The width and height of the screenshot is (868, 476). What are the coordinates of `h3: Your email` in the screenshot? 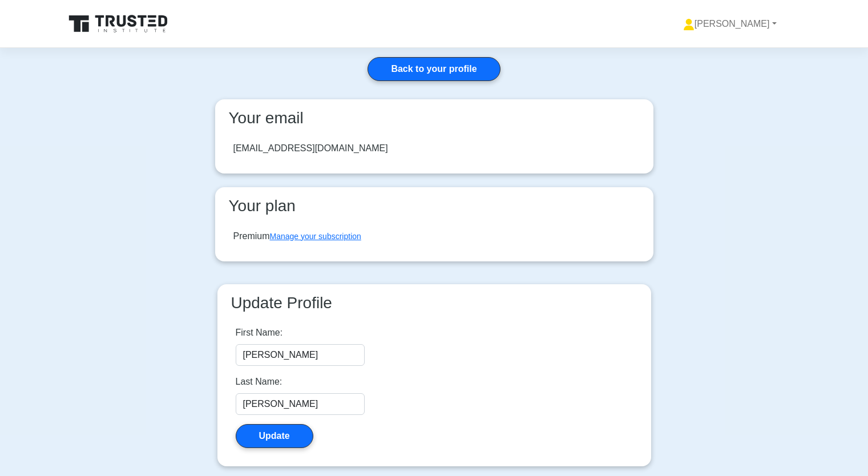 It's located at (434, 118).